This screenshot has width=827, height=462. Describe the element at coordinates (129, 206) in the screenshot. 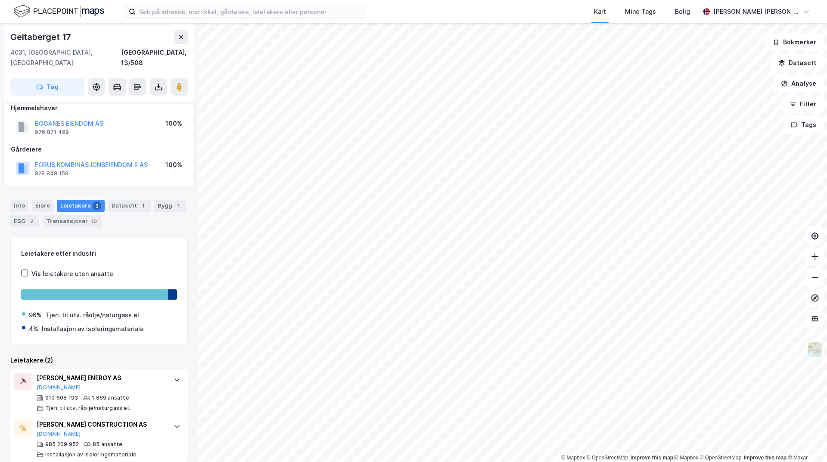

I see `div: Datasett` at that location.